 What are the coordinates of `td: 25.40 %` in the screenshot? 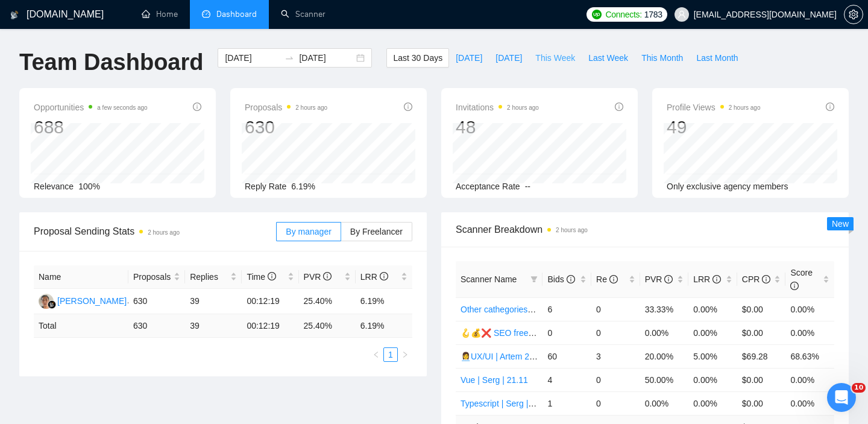 It's located at (327, 326).